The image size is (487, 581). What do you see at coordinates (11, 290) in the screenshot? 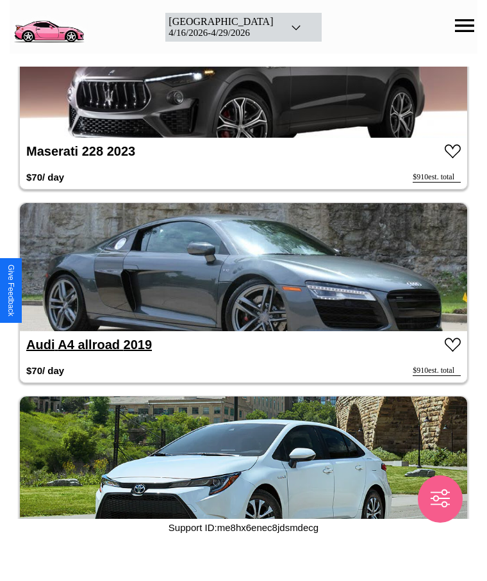
I see `div: Give Feedback` at bounding box center [11, 290].